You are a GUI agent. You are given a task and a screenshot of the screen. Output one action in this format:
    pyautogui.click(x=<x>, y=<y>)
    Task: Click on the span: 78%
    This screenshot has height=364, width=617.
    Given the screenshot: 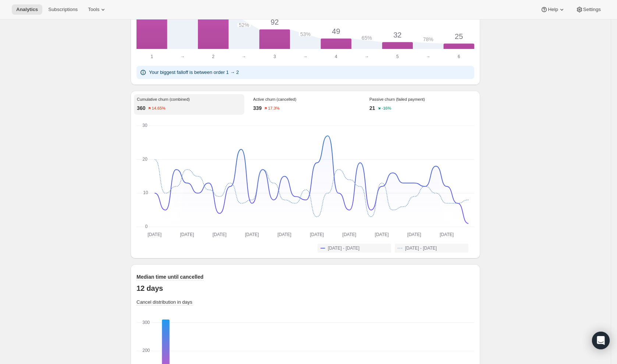 What is the action you would take?
    pyautogui.click(x=428, y=39)
    